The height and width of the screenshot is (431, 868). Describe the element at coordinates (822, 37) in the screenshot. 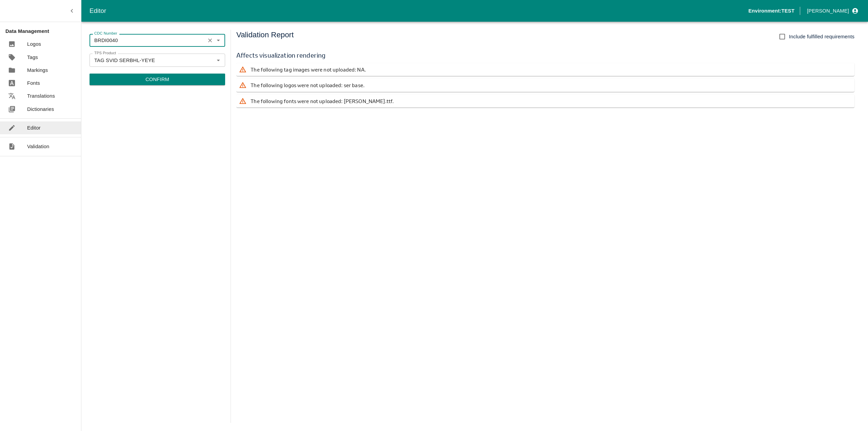

I see `span: Include fulfilled requirements` at that location.